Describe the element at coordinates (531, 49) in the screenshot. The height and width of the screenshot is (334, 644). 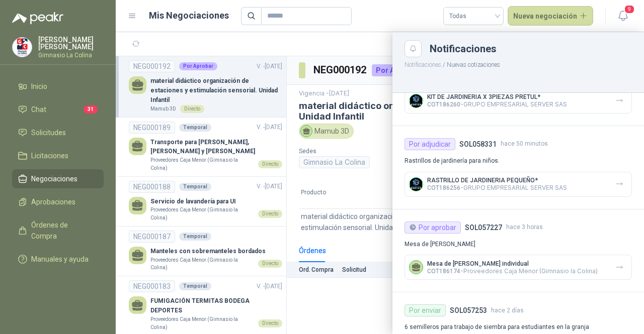
I see `div: Notificaciones` at that location.